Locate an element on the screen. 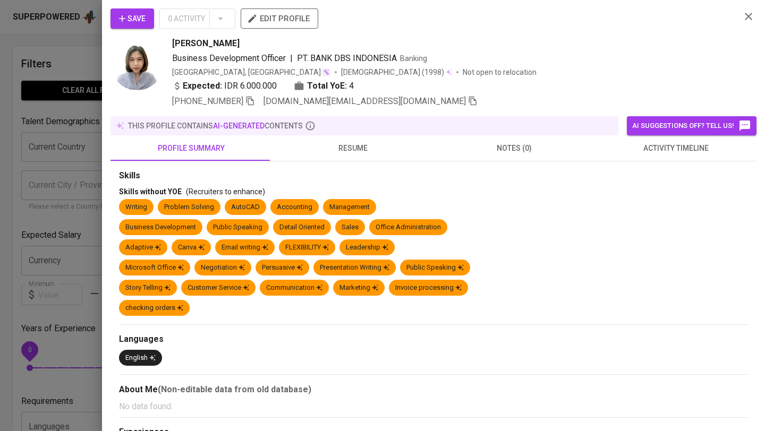 Image resolution: width=765 pixels, height=431 pixels. div: English is located at coordinates (140, 358).